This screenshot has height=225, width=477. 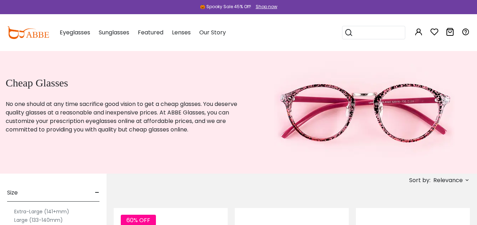 What do you see at coordinates (419, 180) in the screenshot?
I see `span: Sort by:` at bounding box center [419, 180].